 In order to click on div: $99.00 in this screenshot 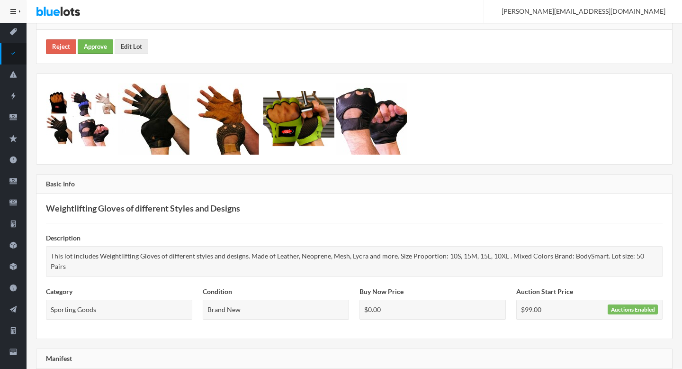, I will do `click(589, 309)`.